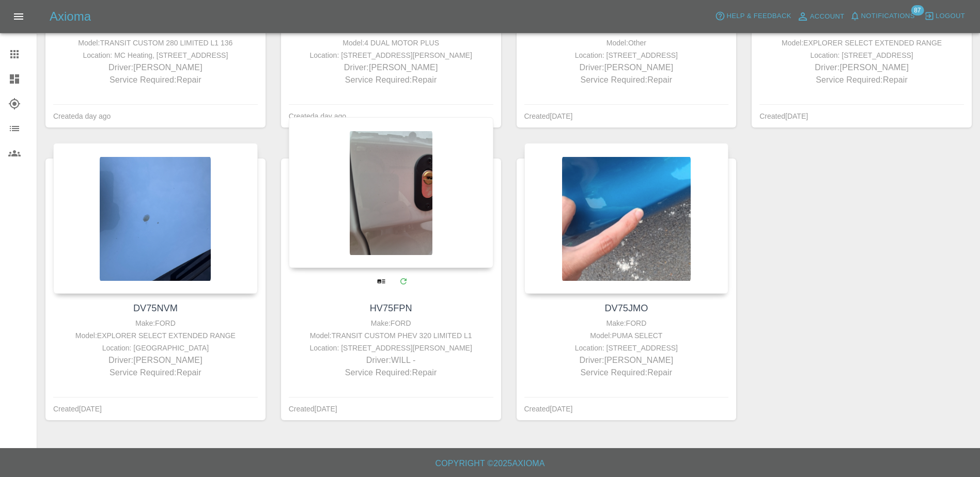 The image size is (980, 477). What do you see at coordinates (391, 308) in the screenshot?
I see `a: HV75FPN` at bounding box center [391, 308].